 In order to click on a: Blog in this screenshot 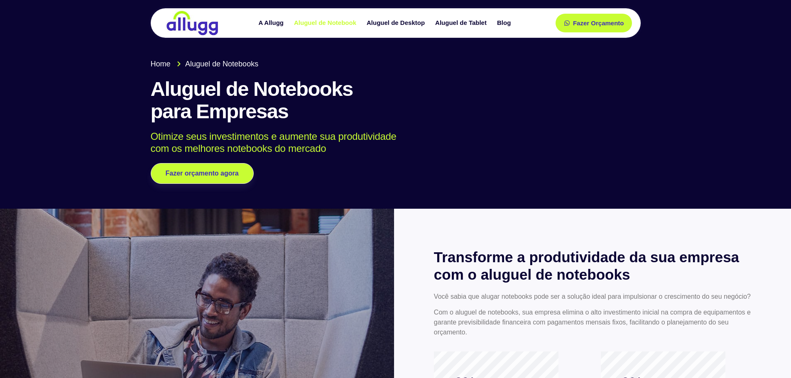, I will do `click(505, 23)`.